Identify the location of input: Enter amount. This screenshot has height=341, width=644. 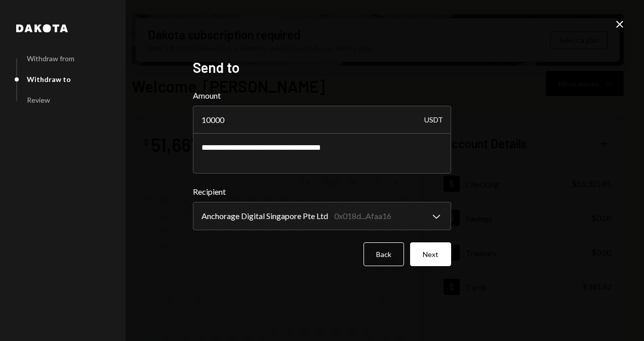
(322, 120).